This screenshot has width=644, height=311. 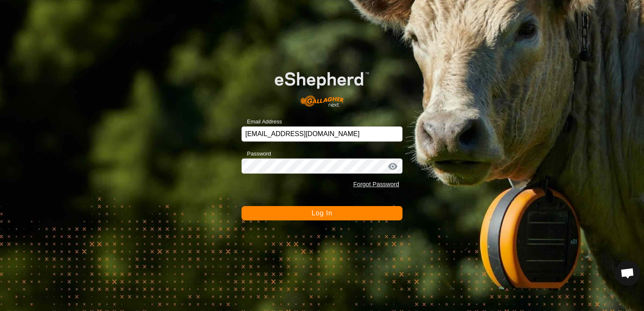 What do you see at coordinates (256, 154) in the screenshot?
I see `label: Password` at bounding box center [256, 154].